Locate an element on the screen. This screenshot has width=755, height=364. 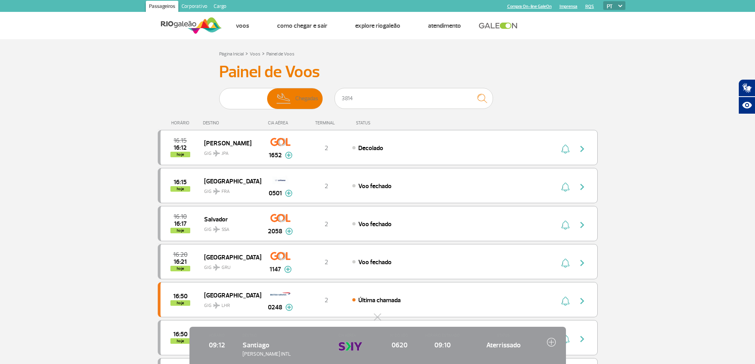
span: 1147 is located at coordinates (275, 269).